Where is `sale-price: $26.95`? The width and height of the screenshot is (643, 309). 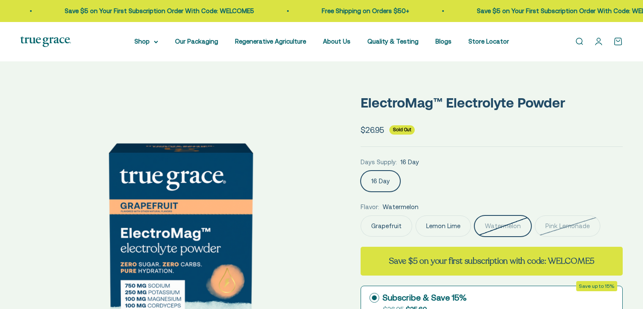
sale-price: $26.95 is located at coordinates (373, 130).